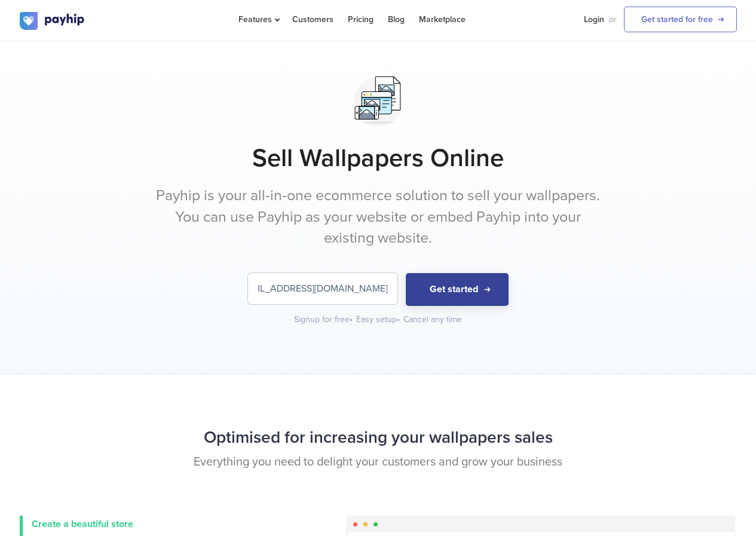 This screenshot has height=536, width=756. Describe the element at coordinates (457, 289) in the screenshot. I see `button: Get started` at that location.